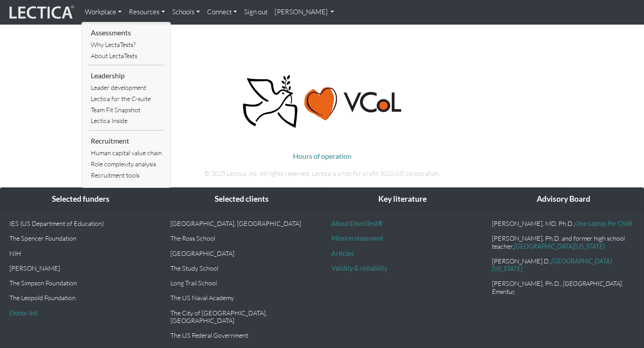 This screenshot has height=348, width=644. What do you see at coordinates (256, 12) in the screenshot?
I see `a: Sign out` at bounding box center [256, 12].